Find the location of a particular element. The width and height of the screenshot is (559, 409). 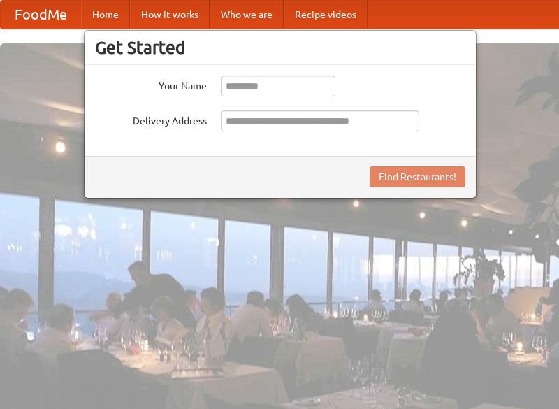

a: Who we are is located at coordinates (247, 15).